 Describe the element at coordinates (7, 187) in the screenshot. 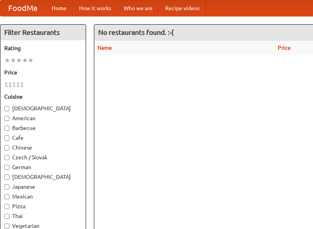

I see `input: Japanese` at that location.